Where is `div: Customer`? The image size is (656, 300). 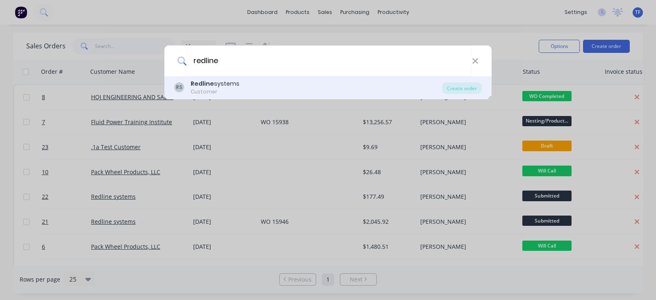
div: Customer is located at coordinates (215, 92).